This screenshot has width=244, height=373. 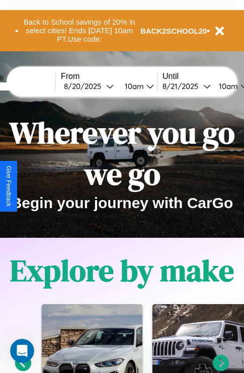 What do you see at coordinates (89, 86) in the screenshot?
I see `button: 8/20/2025` at bounding box center [89, 86].